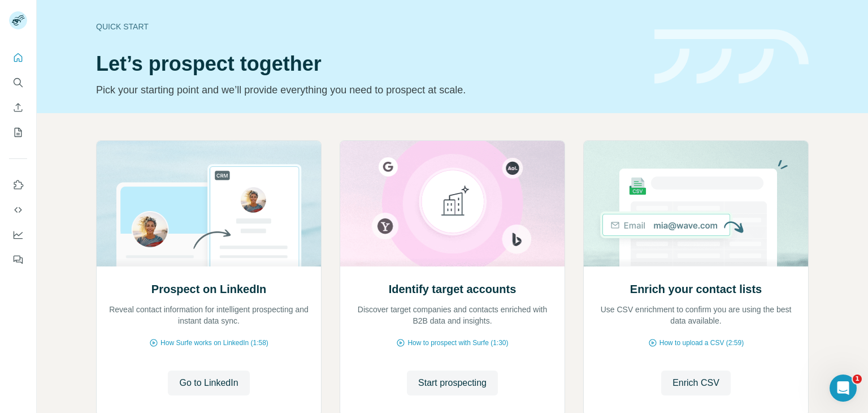  What do you see at coordinates (209, 204) in the screenshot?
I see `img: Prospect on LinkedIn` at bounding box center [209, 204].